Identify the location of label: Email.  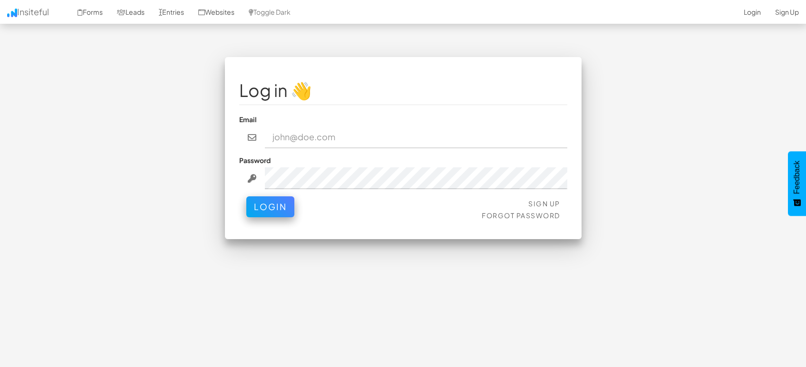
(248, 119).